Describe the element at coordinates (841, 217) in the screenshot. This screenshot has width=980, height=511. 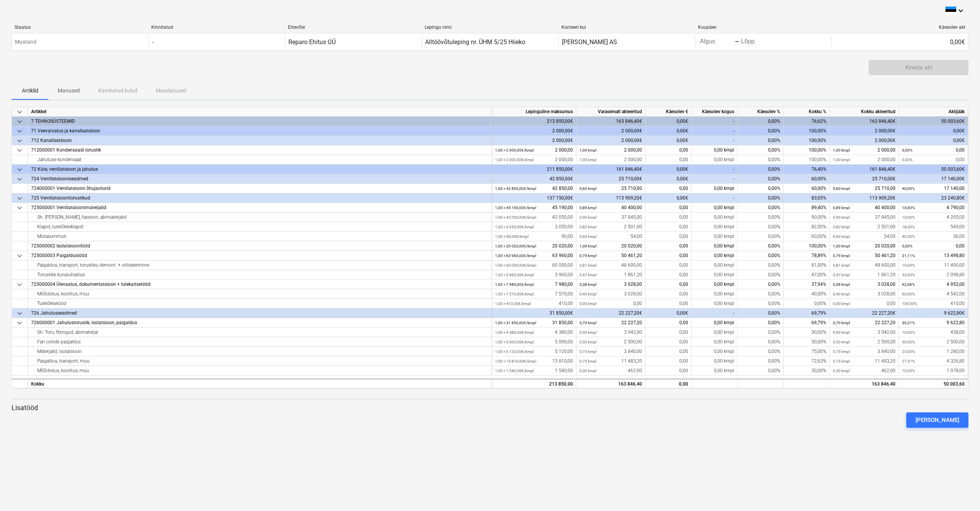
I see `small: 0,90 kmpl` at that location.